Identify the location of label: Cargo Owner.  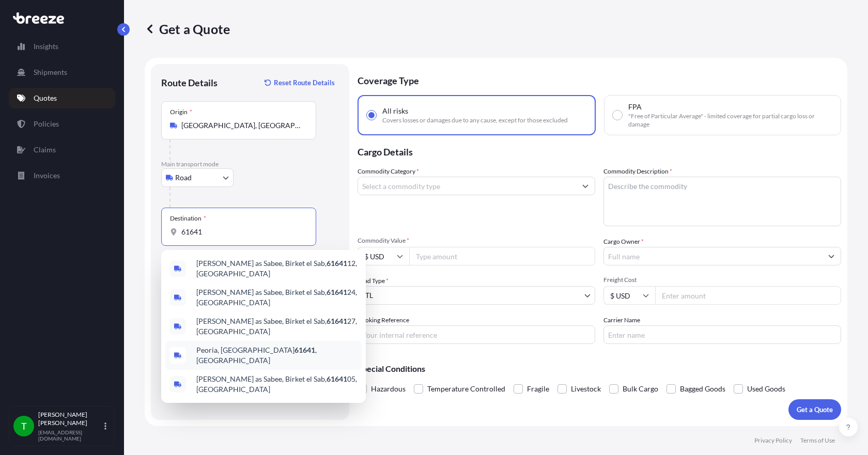
(623, 242).